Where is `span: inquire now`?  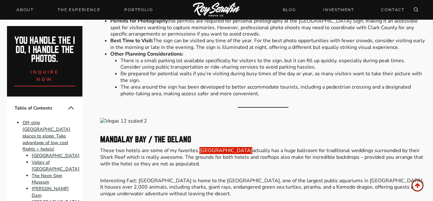
span: inquire now is located at coordinates (45, 75).